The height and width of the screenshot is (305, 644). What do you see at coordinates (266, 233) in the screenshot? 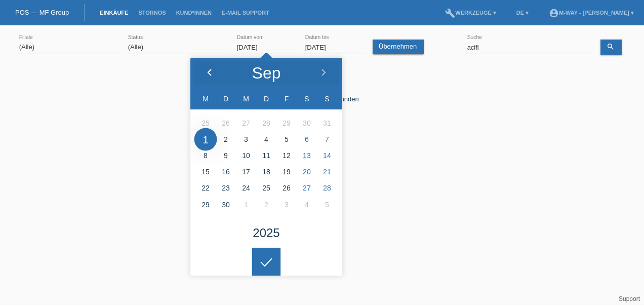
I see `div: 2025` at bounding box center [266, 233].